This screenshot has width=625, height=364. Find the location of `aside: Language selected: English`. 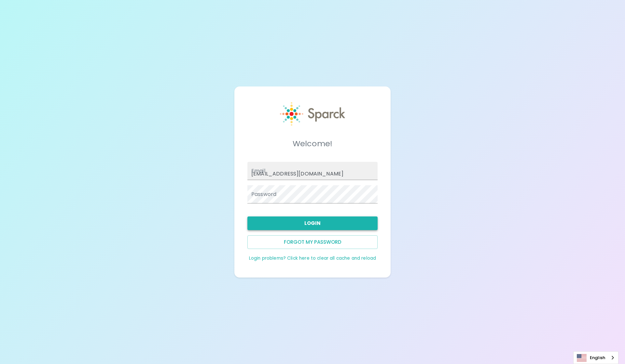

aside: Language selected: English is located at coordinates (596, 358).